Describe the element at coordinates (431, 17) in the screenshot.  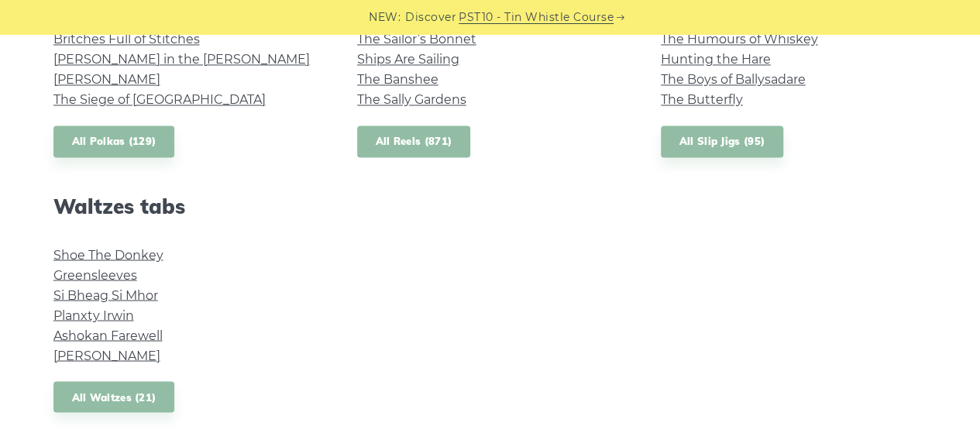
I see `span: Discover` at that location.